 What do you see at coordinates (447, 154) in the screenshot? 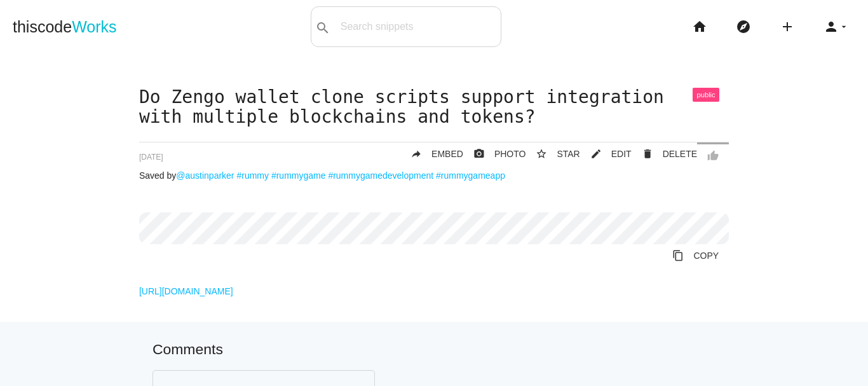
I see `span: EMBED` at bounding box center [447, 154].